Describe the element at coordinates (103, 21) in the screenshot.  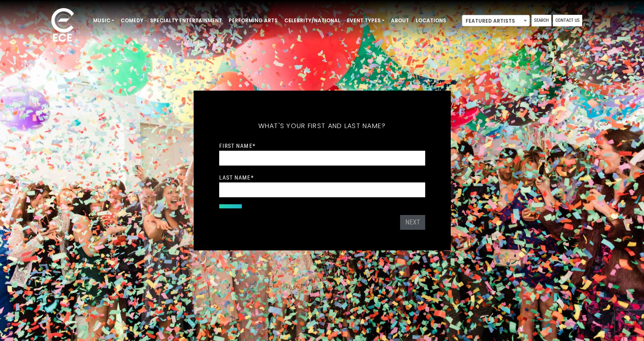
I see `a: Music` at that location.